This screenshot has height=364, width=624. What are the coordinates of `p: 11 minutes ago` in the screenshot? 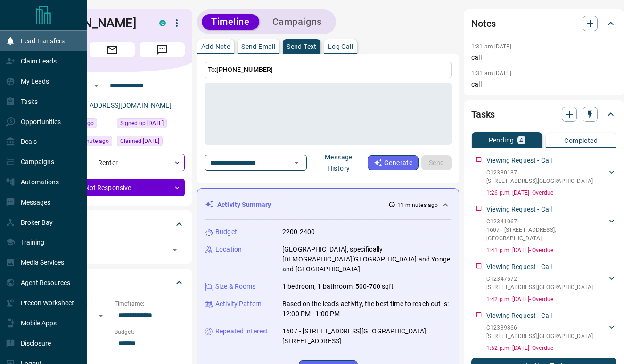 It's located at (417, 205).